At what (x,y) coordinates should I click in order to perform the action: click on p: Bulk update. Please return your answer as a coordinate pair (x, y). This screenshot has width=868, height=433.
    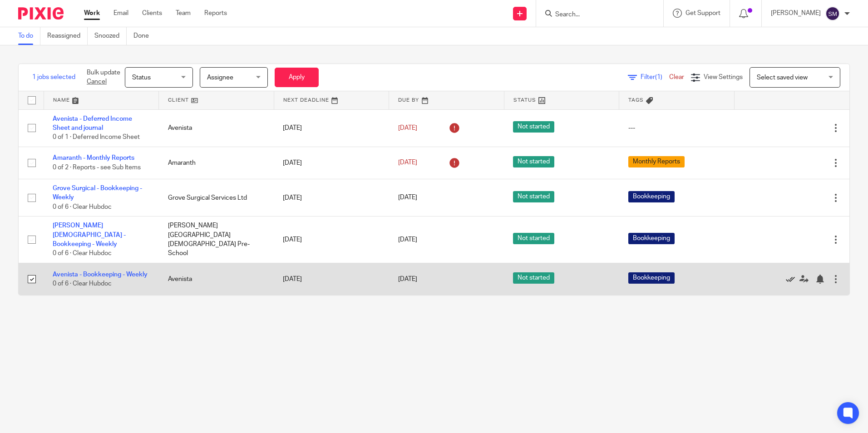
    Looking at the image, I should click on (103, 77).